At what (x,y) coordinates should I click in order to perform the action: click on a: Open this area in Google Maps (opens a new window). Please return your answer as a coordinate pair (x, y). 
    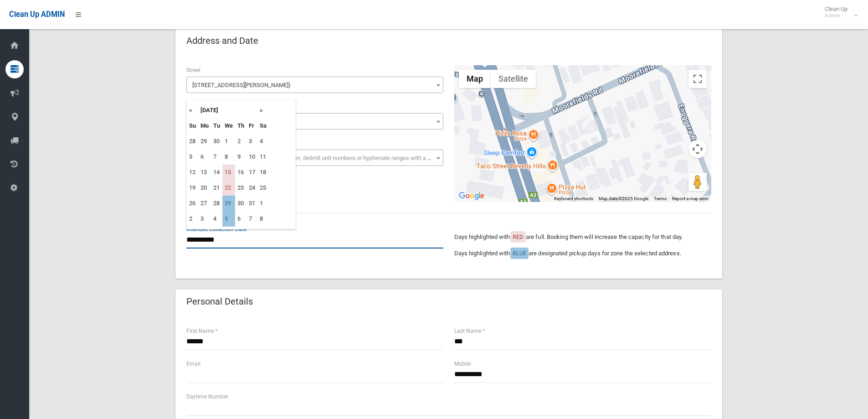
    Looking at the image, I should click on (472, 196).